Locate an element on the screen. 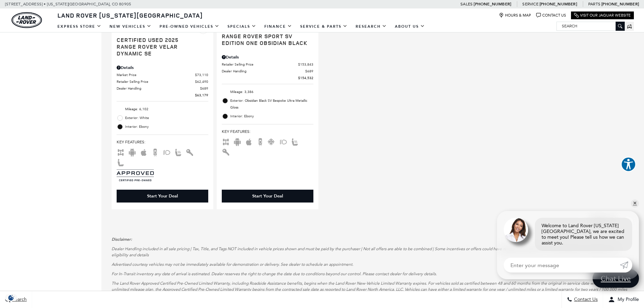 Image resolution: width=644 pixels, height=308 pixels. a: EXPRESS STORE is located at coordinates (79, 26).